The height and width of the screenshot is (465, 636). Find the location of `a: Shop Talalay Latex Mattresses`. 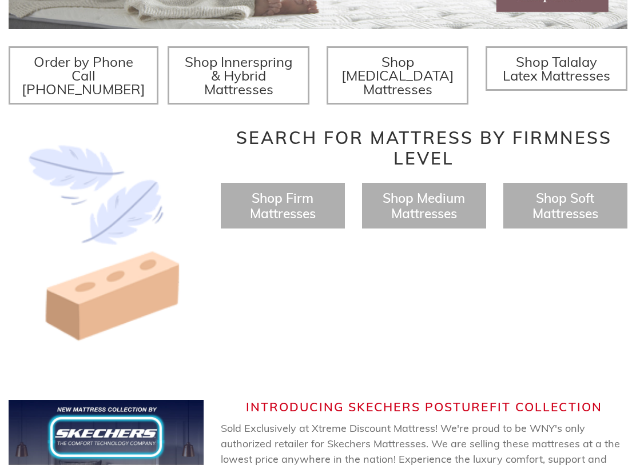

a: Shop Talalay Latex Mattresses is located at coordinates (556, 69).